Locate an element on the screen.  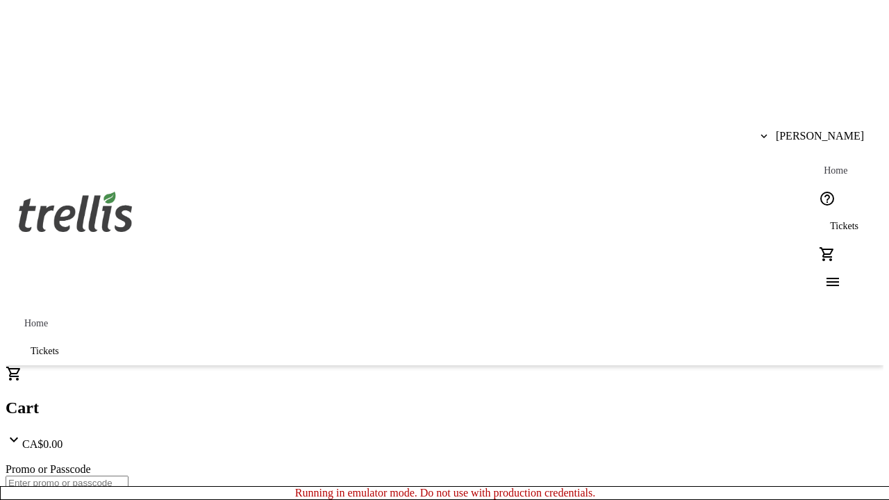
span: CA$0.00 is located at coordinates (42, 444).